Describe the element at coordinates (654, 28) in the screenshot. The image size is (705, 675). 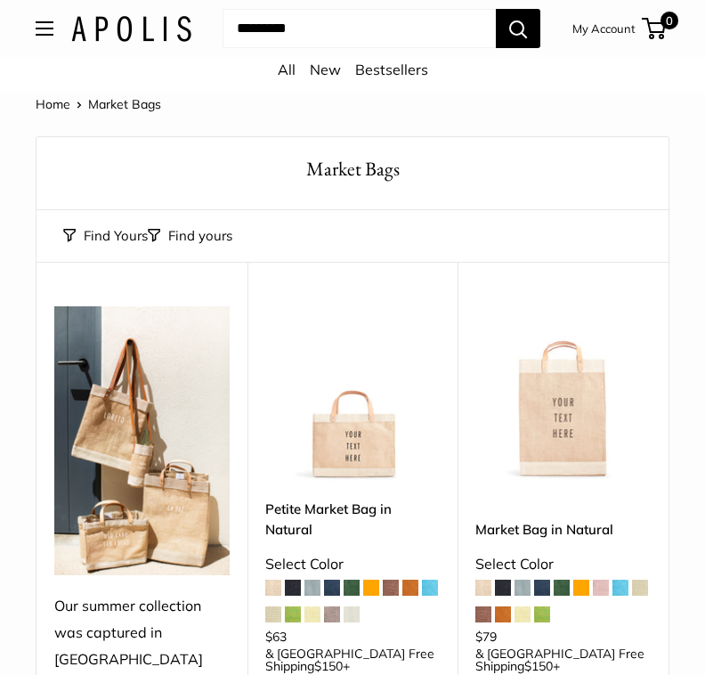
I see `a: 0` at that location.